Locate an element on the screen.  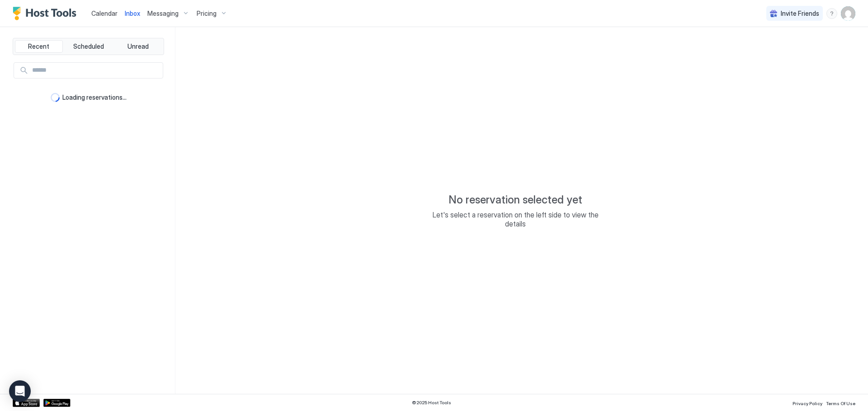
div: Open Intercom Messenger is located at coordinates (20, 391).